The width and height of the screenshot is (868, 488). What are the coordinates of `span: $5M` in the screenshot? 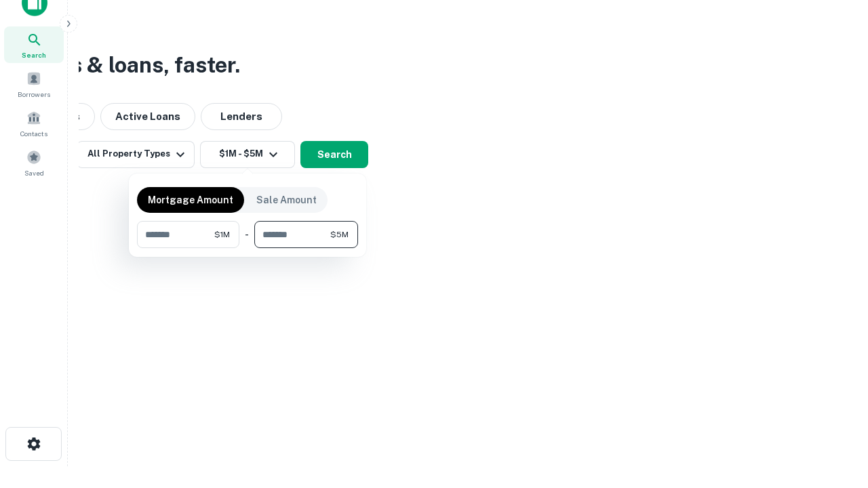 It's located at (339, 235).